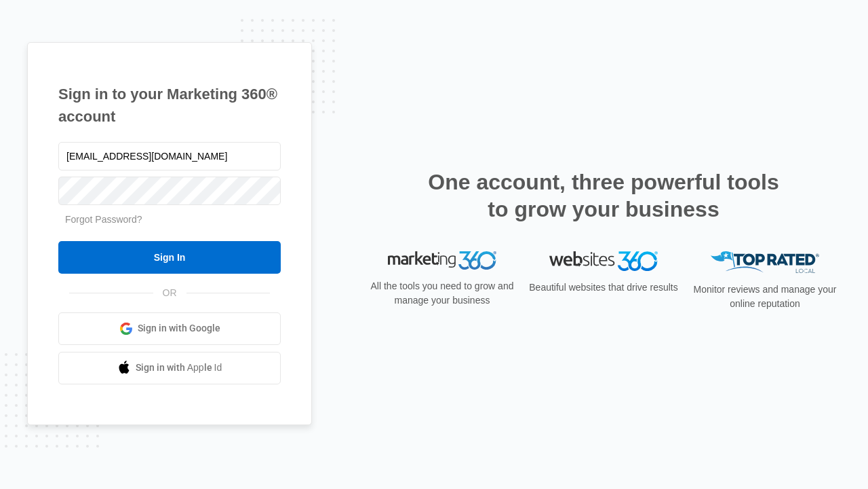 The image size is (868, 489). What do you see at coordinates (104, 219) in the screenshot?
I see `a: Forgot Password?` at bounding box center [104, 219].